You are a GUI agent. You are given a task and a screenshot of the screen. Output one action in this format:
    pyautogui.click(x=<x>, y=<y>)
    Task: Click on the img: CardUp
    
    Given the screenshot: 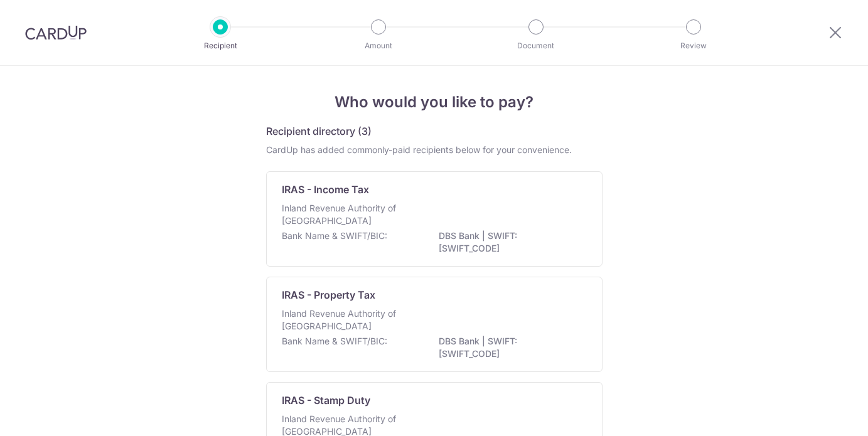 What is the action you would take?
    pyautogui.click(x=56, y=33)
    